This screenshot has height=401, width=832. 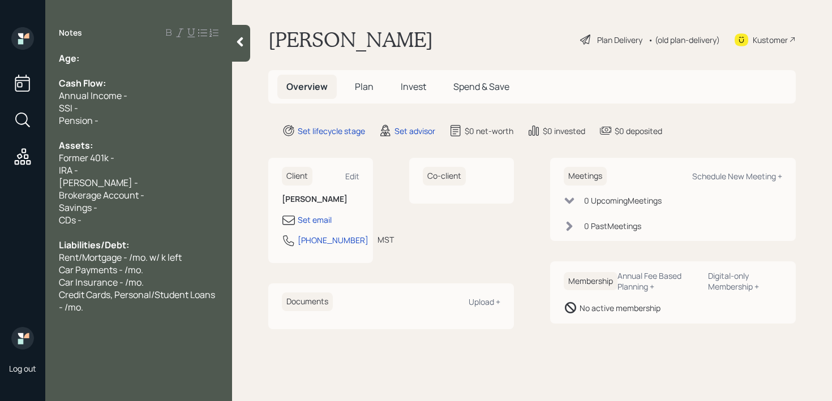 What do you see at coordinates (564, 131) in the screenshot?
I see `div: $0 invested` at bounding box center [564, 131].